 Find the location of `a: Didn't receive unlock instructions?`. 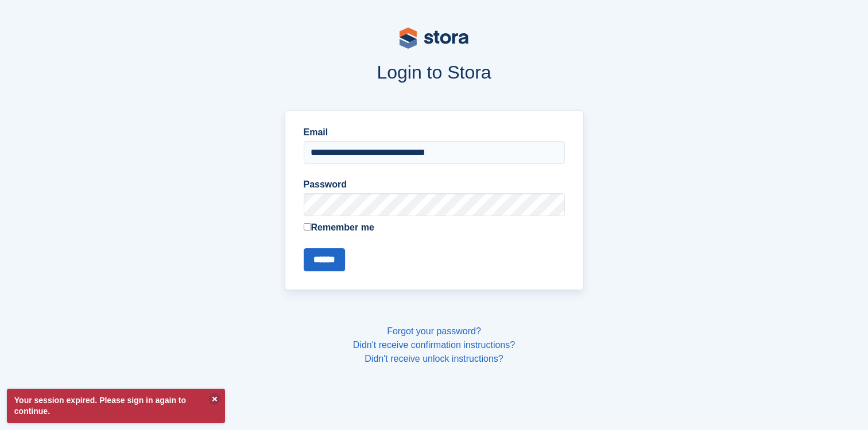

a: Didn't receive unlock instructions? is located at coordinates (433, 358).